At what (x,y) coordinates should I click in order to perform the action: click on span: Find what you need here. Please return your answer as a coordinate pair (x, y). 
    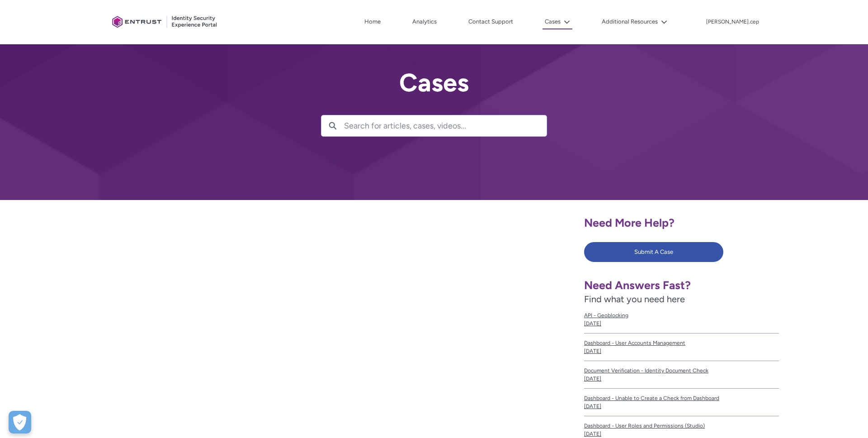
    Looking at the image, I should click on (634, 299).